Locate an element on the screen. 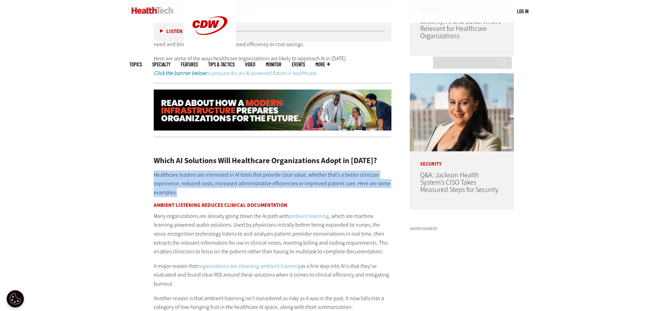 This screenshot has width=661, height=311. a: Click the banner belowto prepare for an AI-powered future in healthcare. is located at coordinates (236, 73).